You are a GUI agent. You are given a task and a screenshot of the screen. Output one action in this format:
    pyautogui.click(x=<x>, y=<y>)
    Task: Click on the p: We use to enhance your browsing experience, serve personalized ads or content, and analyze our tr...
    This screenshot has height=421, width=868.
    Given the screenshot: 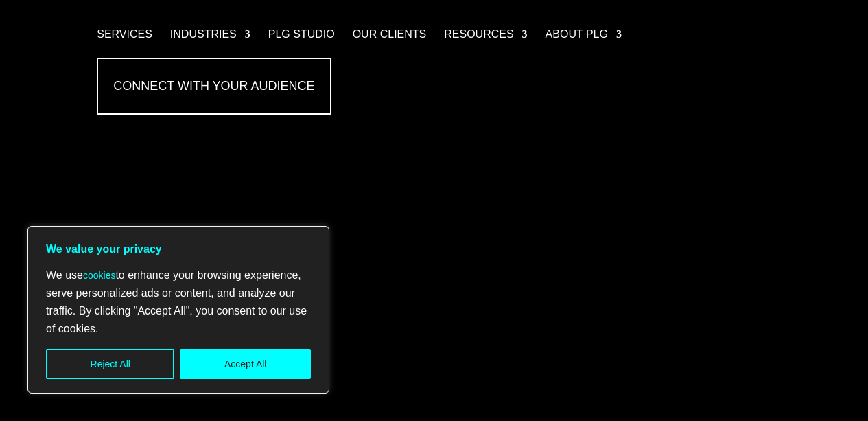 What is the action you would take?
    pyautogui.click(x=178, y=302)
    